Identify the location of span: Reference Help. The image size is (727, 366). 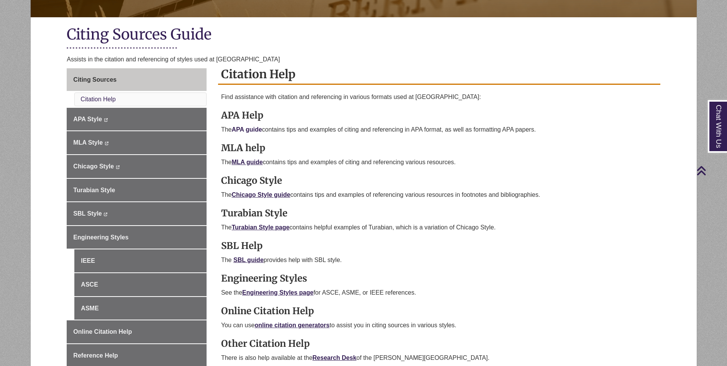
(95, 355).